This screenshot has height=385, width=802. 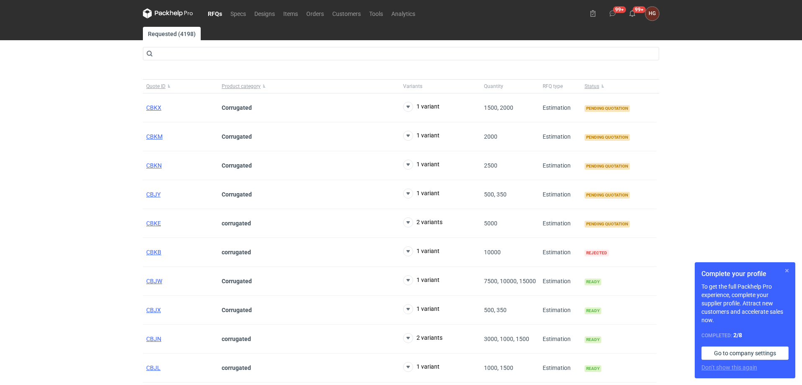 What do you see at coordinates (619, 86) in the screenshot?
I see `button: Status` at bounding box center [619, 86].